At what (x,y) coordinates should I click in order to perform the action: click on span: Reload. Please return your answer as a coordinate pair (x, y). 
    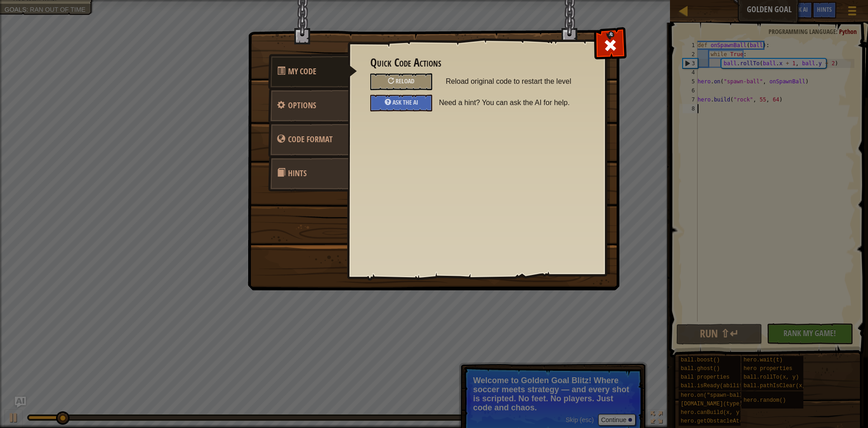
    Looking at the image, I should click on (405, 80).